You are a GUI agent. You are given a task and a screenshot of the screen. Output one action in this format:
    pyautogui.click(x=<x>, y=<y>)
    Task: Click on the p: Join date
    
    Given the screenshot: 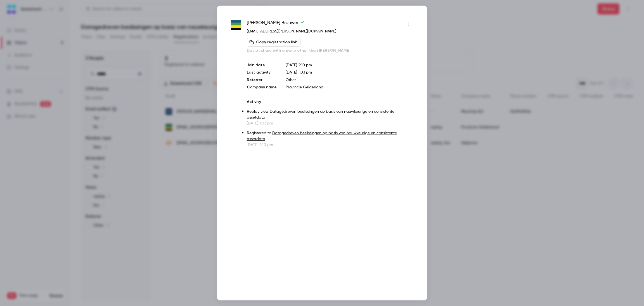 What is the action you would take?
    pyautogui.click(x=262, y=65)
    